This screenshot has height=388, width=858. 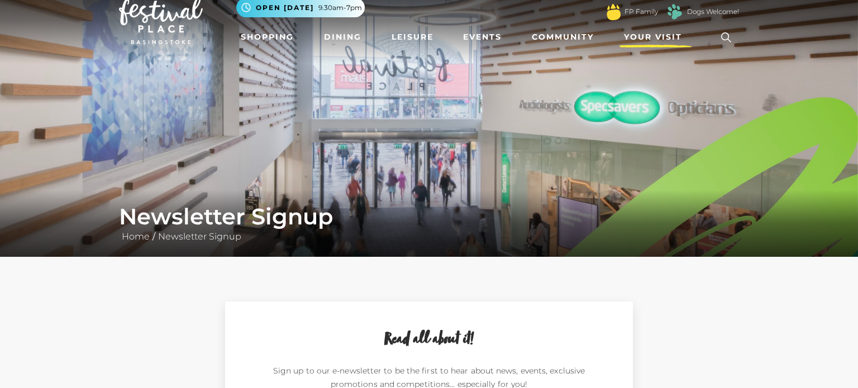 What do you see at coordinates (641, 12) in the screenshot?
I see `a: FP Family` at bounding box center [641, 12].